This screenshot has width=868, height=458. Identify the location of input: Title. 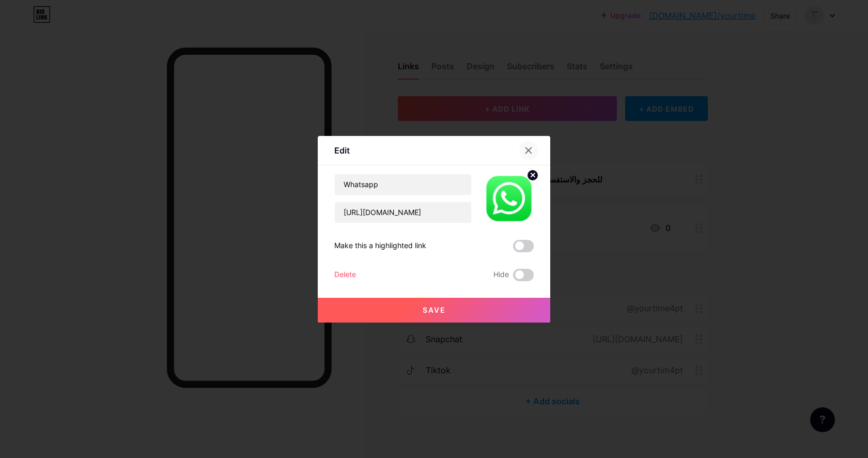
(403, 185).